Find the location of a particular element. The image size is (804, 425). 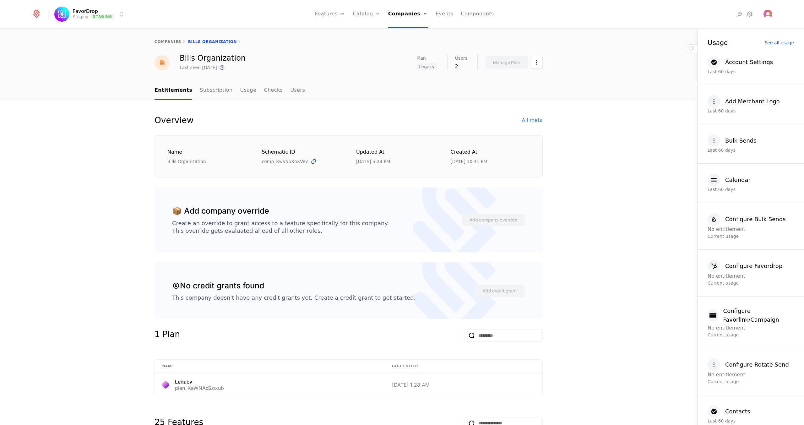

button: Select action is located at coordinates (537, 62).